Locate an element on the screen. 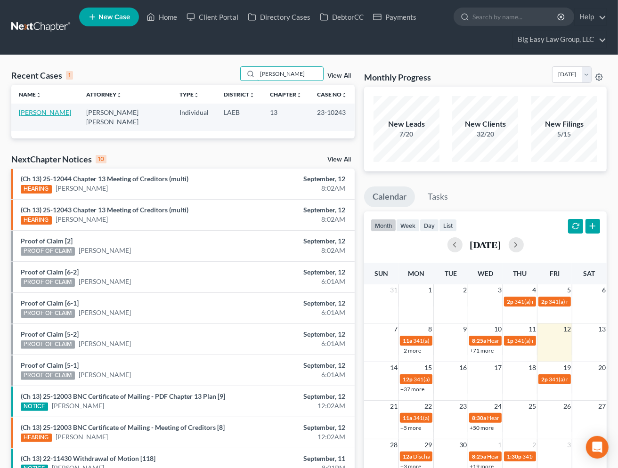 This screenshot has height=468, width=618. span: 11a is located at coordinates (408, 341).